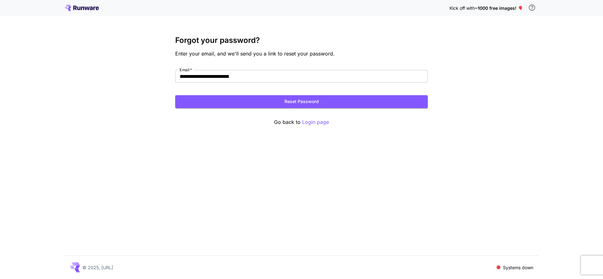 This screenshot has height=279, width=603. I want to click on span: Kick off with, so click(462, 8).